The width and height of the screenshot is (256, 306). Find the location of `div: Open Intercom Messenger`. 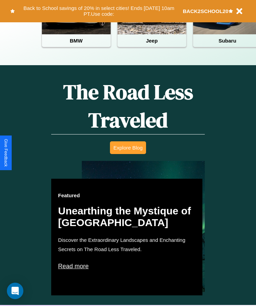

div: Open Intercom Messenger is located at coordinates (15, 291).